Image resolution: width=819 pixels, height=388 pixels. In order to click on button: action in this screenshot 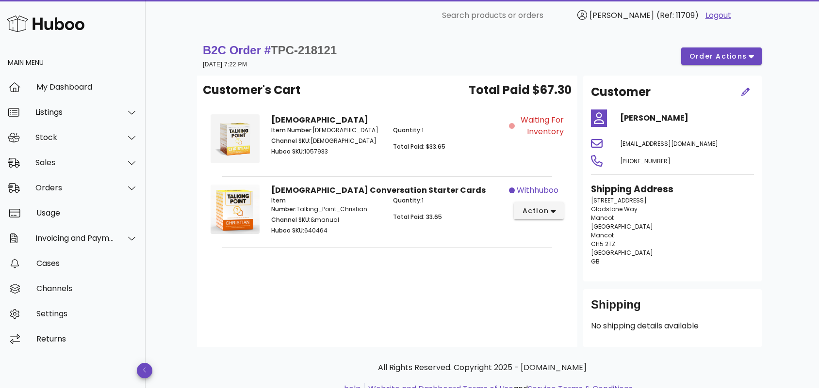, I will do `click(538, 211)`.